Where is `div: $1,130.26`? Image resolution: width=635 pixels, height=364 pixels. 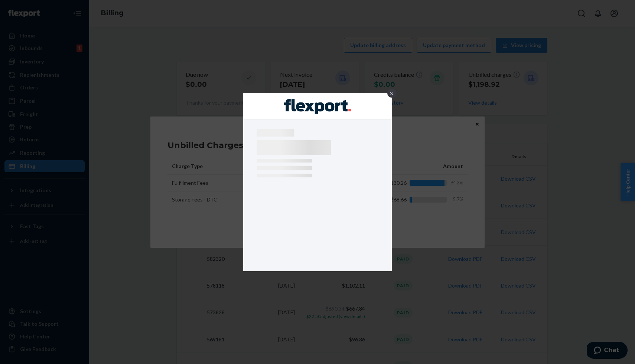 div: $1,130.26 is located at coordinates (414, 183).